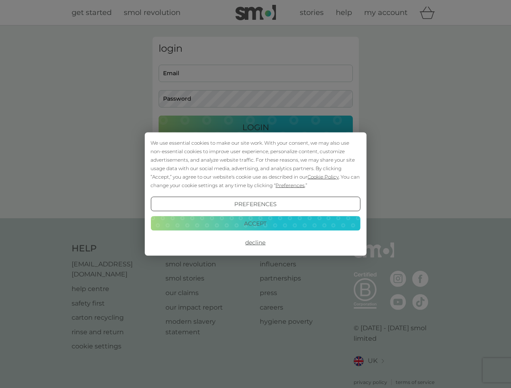 The height and width of the screenshot is (388, 511). I want to click on span: Preferences, so click(290, 185).